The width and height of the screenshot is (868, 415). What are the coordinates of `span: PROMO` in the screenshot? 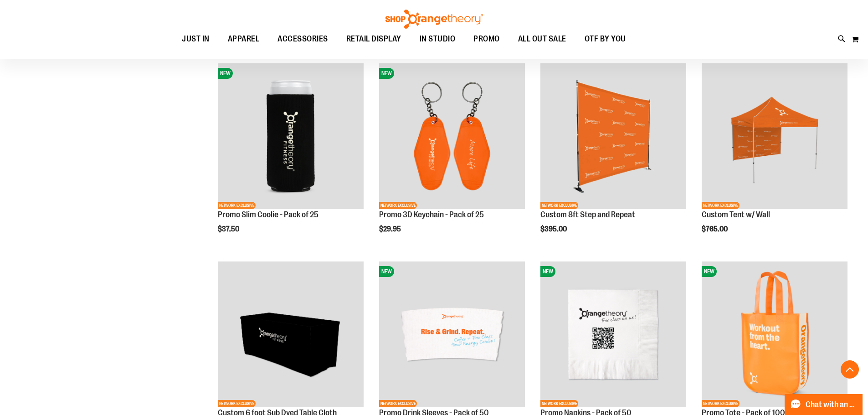 It's located at (486, 38).